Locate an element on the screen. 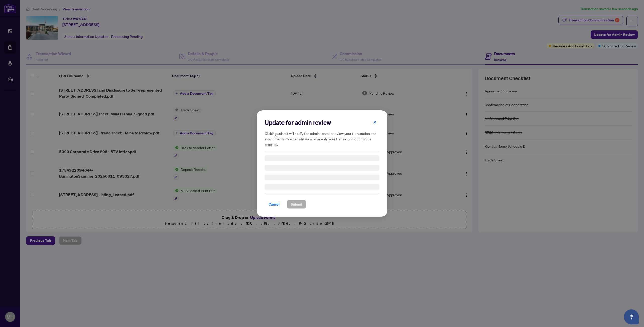  span: close is located at coordinates (375, 122).